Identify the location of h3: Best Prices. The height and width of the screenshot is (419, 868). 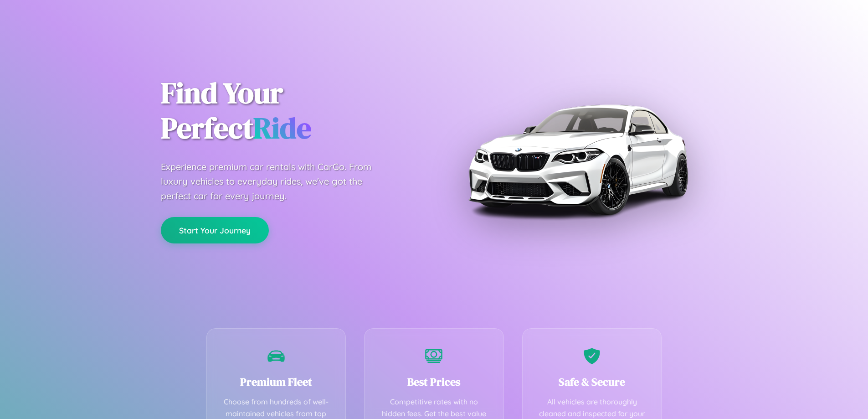
(434, 382).